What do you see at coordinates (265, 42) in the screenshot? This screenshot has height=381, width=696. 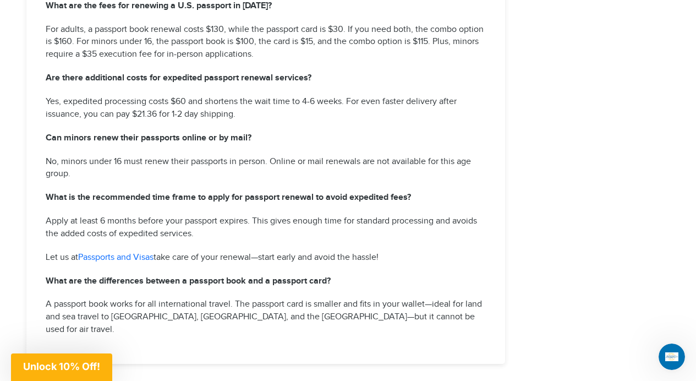 I see `span: For adults, a passport book renewal costs $130, while the passport card is $30. If you need both,...` at bounding box center [265, 42].